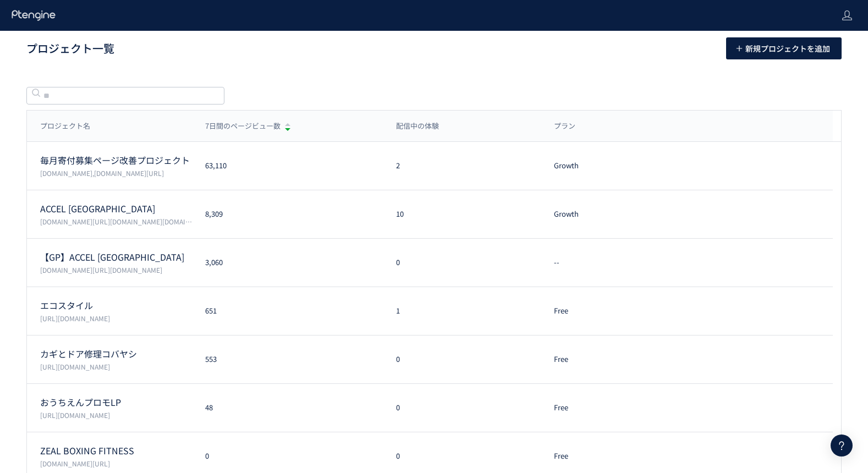 This screenshot has height=473, width=868. What do you see at coordinates (116, 222) in the screenshot?
I see `p: accel-japan.com/,secure-link.jp/,trendfocus-media.com` at bounding box center [116, 222].